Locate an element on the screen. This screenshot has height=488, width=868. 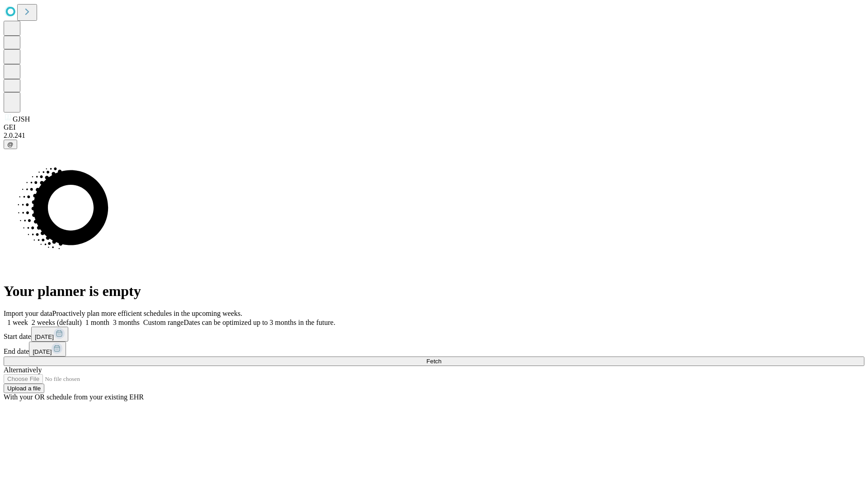
span: Dates can be optimized up to 3 months in the future. is located at coordinates (259, 322).